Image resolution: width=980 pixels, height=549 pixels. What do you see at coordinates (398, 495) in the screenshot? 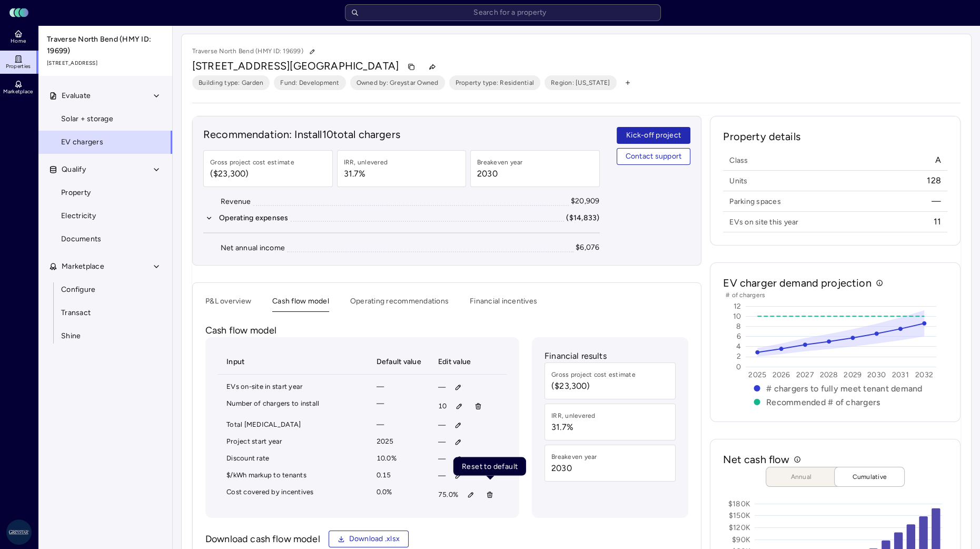
I see `td: 0.0%` at bounding box center [398, 495].